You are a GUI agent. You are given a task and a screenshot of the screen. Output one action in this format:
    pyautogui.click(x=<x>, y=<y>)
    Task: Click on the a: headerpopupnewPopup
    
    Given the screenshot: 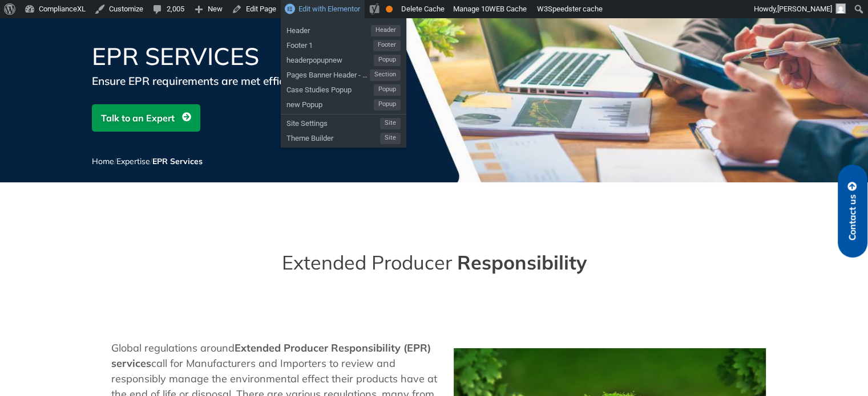 What is the action you would take?
    pyautogui.click(x=343, y=58)
    